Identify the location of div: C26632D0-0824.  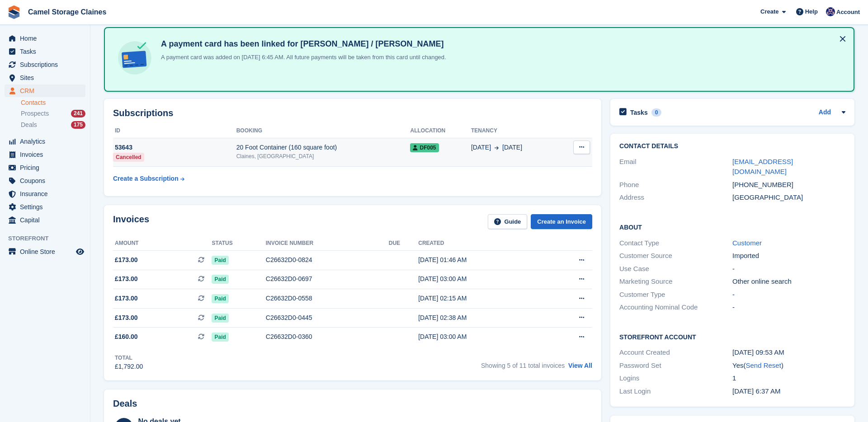
(328, 260).